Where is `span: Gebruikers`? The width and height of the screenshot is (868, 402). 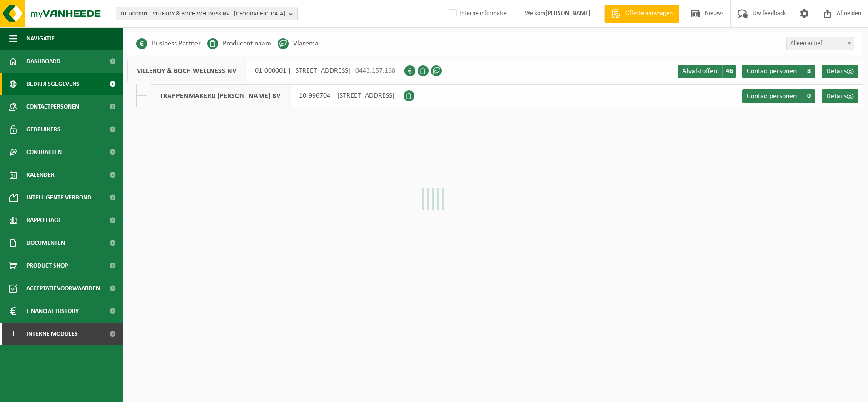
span: Gebruikers is located at coordinates (43, 130).